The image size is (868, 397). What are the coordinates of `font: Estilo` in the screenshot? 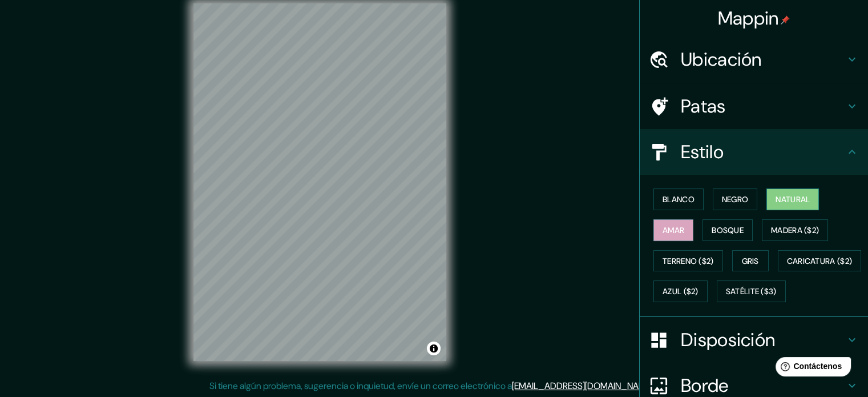 It's located at (703, 152).